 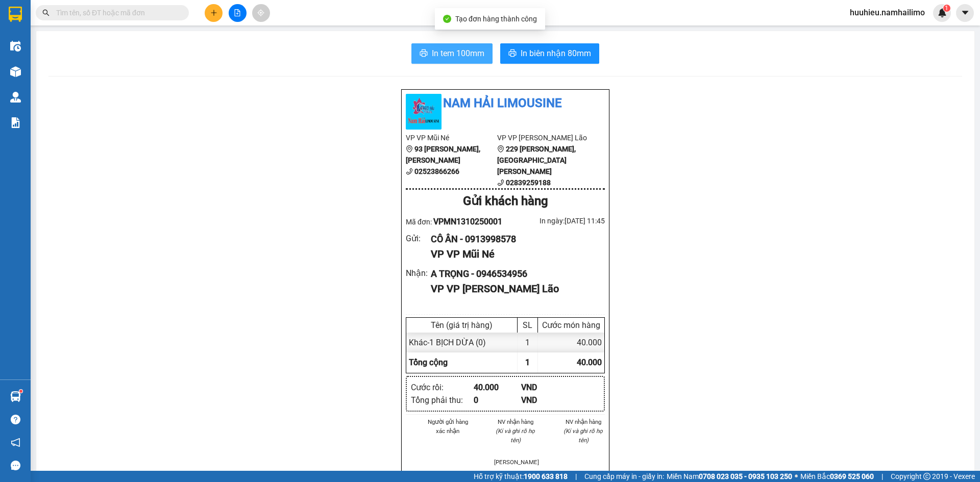 What do you see at coordinates (116, 13) in the screenshot?
I see `input: Tìm tên, số ĐT hoặc mã đơn` at bounding box center [116, 13].